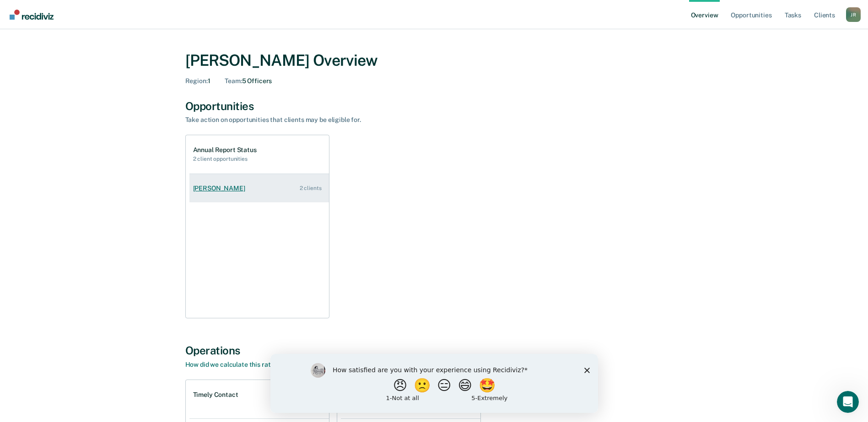 Image resolution: width=868 pixels, height=422 pixels. Describe the element at coordinates (225, 159) in the screenshot. I see `h2: 2 client opportunities` at that location.